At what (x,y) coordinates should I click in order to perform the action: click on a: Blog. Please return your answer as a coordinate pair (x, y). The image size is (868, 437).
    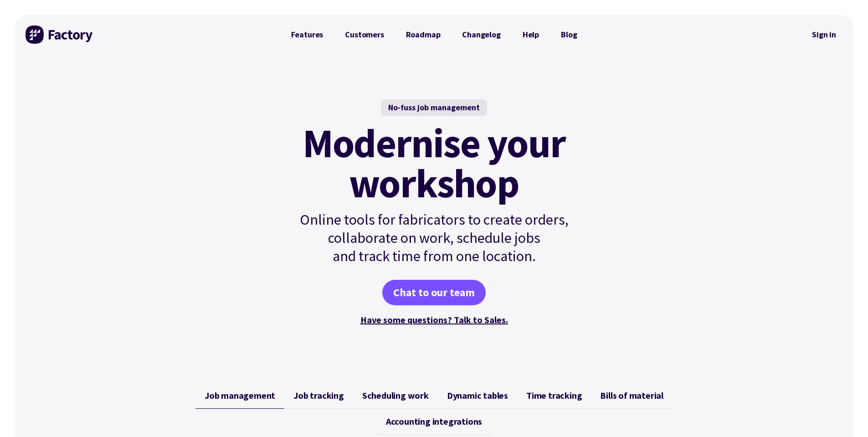
    Looking at the image, I should click on (569, 35).